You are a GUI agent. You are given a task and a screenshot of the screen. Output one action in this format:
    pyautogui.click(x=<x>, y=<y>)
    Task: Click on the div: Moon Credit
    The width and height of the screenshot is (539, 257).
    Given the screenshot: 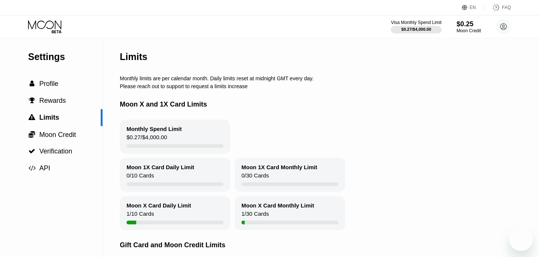 What is the action you would take?
    pyautogui.click(x=469, y=31)
    